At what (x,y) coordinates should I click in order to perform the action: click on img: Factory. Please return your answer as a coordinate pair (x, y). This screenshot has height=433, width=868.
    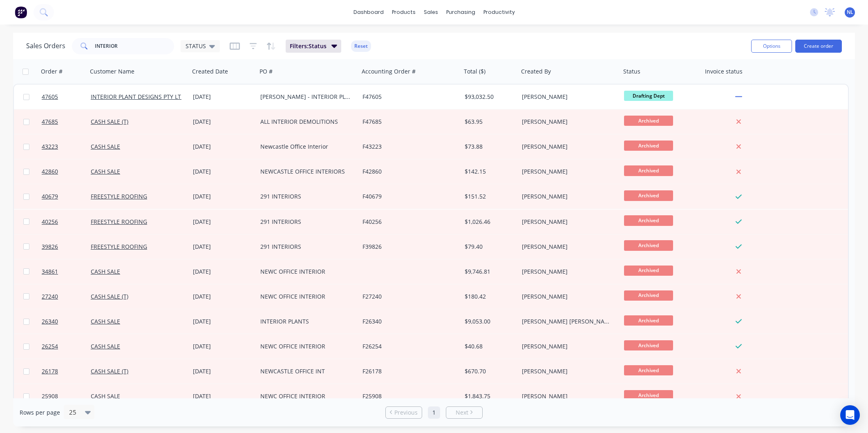
    Looking at the image, I should click on (21, 12).